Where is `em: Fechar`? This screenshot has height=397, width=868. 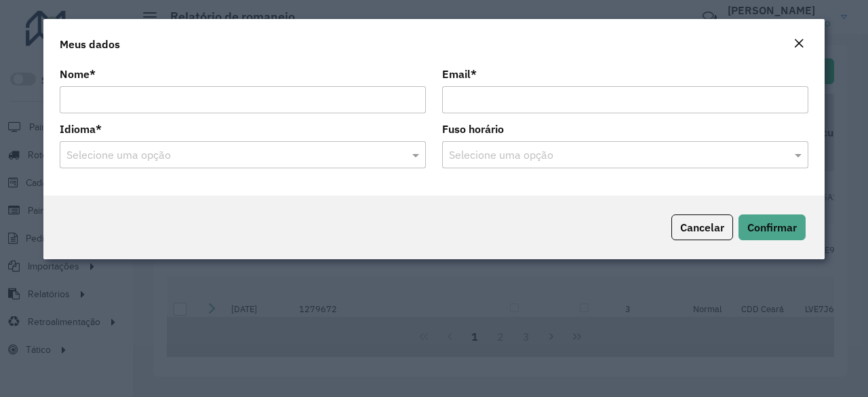
em: Fechar is located at coordinates (798, 43).